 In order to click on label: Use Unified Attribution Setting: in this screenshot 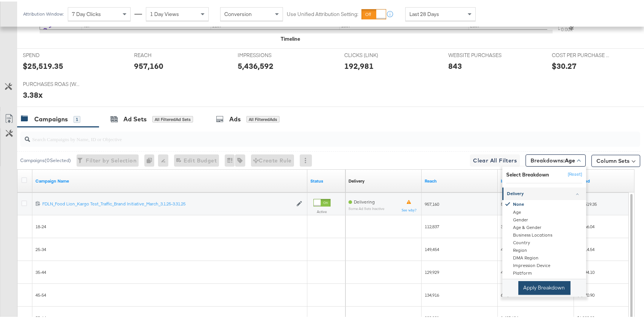, I will do `click(323, 13)`.